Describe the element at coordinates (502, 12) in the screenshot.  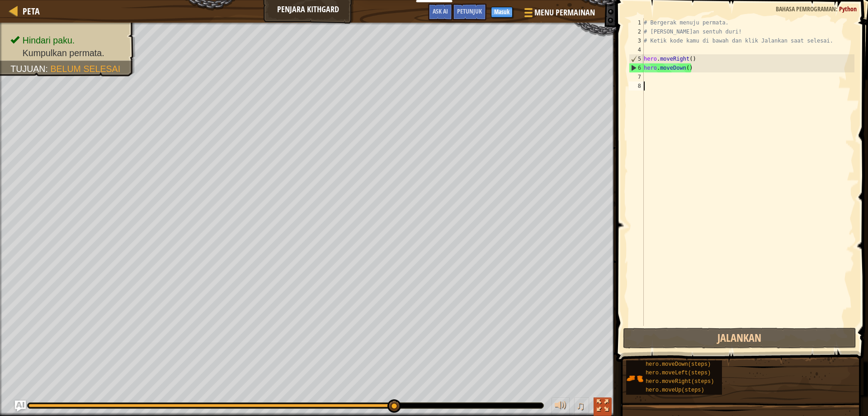
I see `button: Masuk` at that location.